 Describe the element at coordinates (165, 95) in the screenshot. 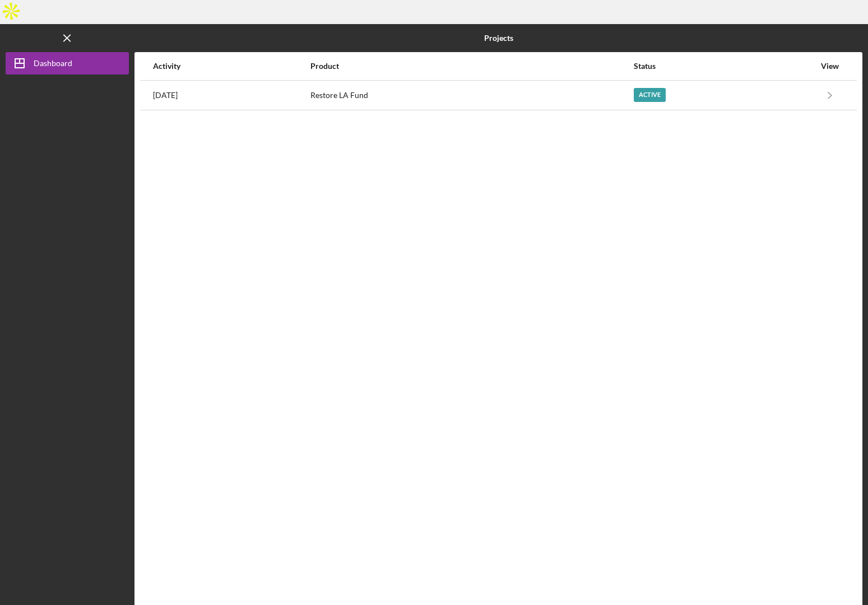

I see `time: 2025-10-13 14:45` at that location.